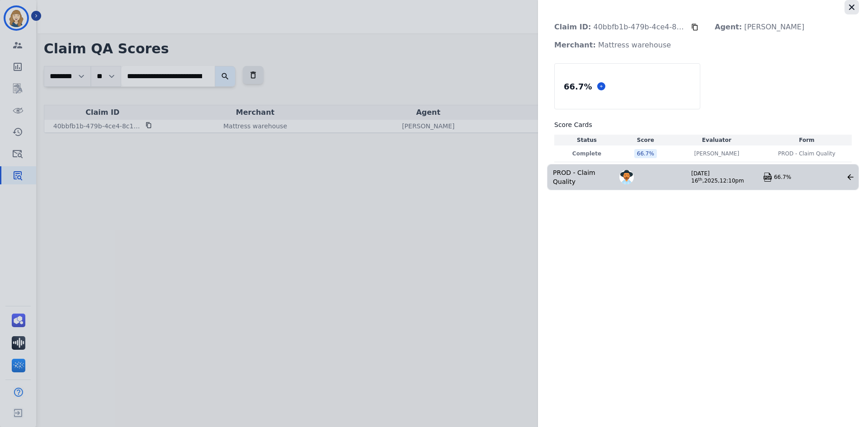  What do you see at coordinates (583, 178) in the screenshot?
I see `div: PROD - Claim Quality` at bounding box center [583, 178].